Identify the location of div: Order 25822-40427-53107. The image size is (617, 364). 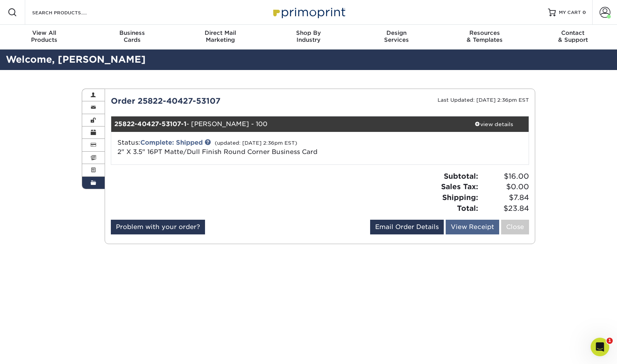
(212, 101).